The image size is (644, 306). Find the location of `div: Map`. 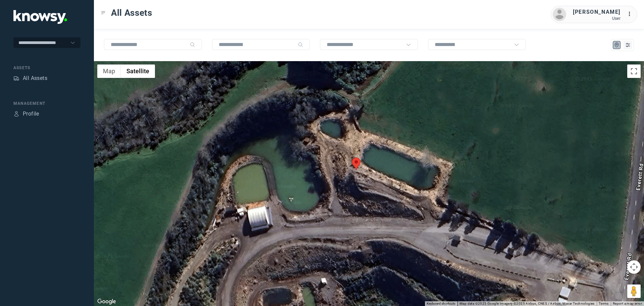

div: Map is located at coordinates (617, 45).